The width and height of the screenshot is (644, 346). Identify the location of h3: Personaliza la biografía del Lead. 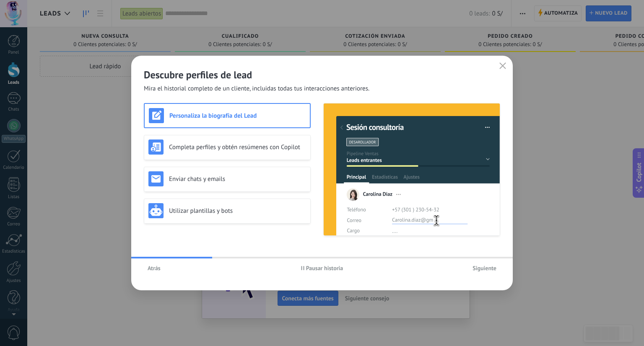
(237, 116).